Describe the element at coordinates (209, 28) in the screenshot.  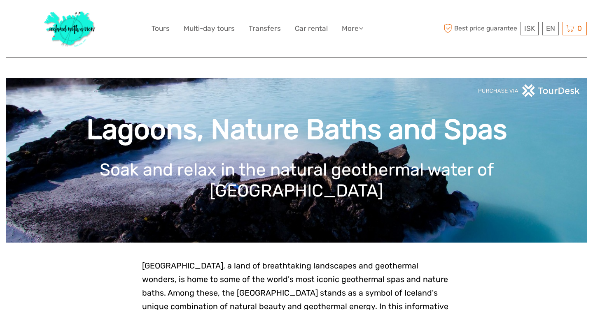
I see `a: Multi-day tours` at that location.